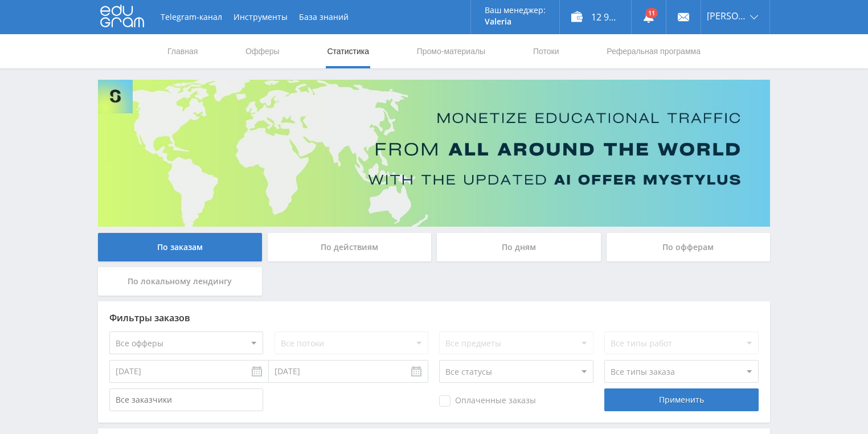 The width and height of the screenshot is (868, 434). I want to click on div: По дням, so click(519, 247).